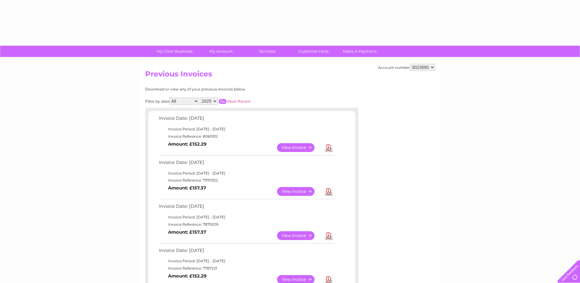  Describe the element at coordinates (225, 89) in the screenshot. I see `div: Download or view any of your previous invoices below.` at that location.